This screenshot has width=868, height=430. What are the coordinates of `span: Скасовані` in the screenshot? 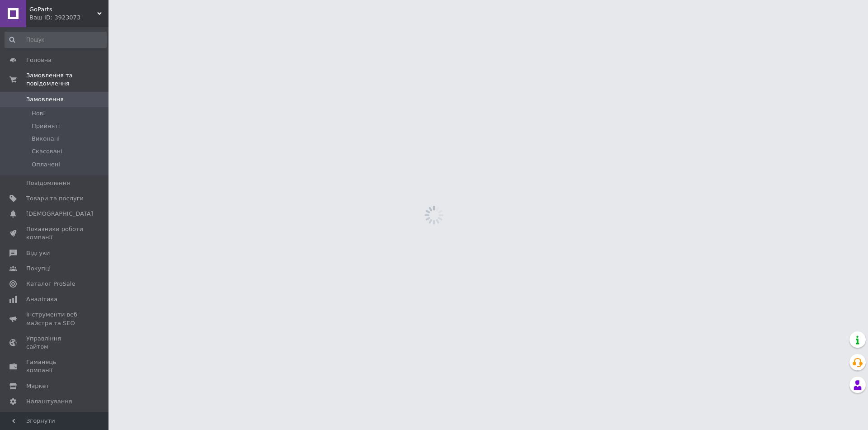 It's located at (47, 152).